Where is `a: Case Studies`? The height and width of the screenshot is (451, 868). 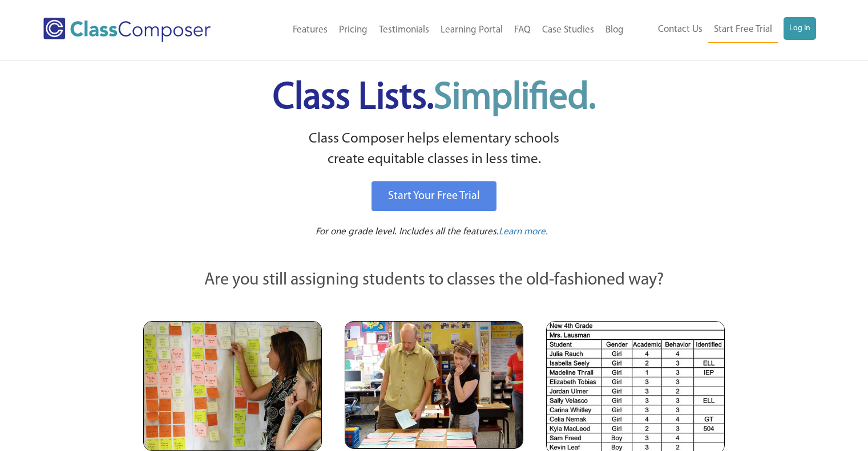 a: Case Studies is located at coordinates (567, 31).